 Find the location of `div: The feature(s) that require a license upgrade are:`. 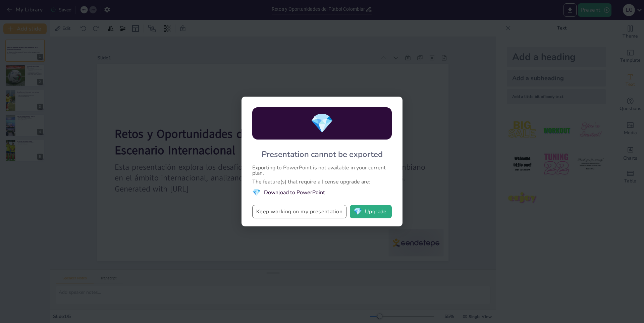

div: The feature(s) that require a license upgrade are: is located at coordinates (322, 182).